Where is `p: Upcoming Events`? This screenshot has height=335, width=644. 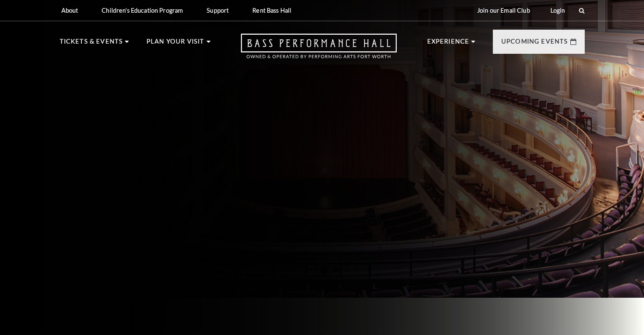
p: Upcoming Events is located at coordinates (534, 44).